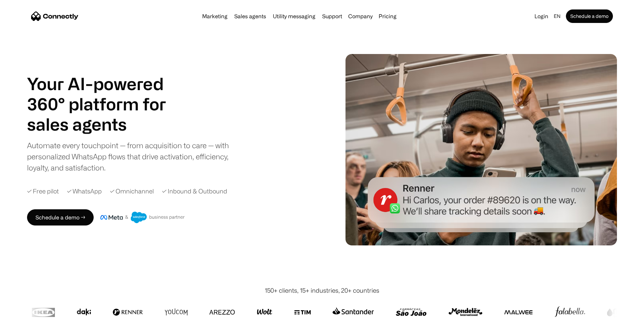  Describe the element at coordinates (589, 16) in the screenshot. I see `a: Schedule a demo` at that location.